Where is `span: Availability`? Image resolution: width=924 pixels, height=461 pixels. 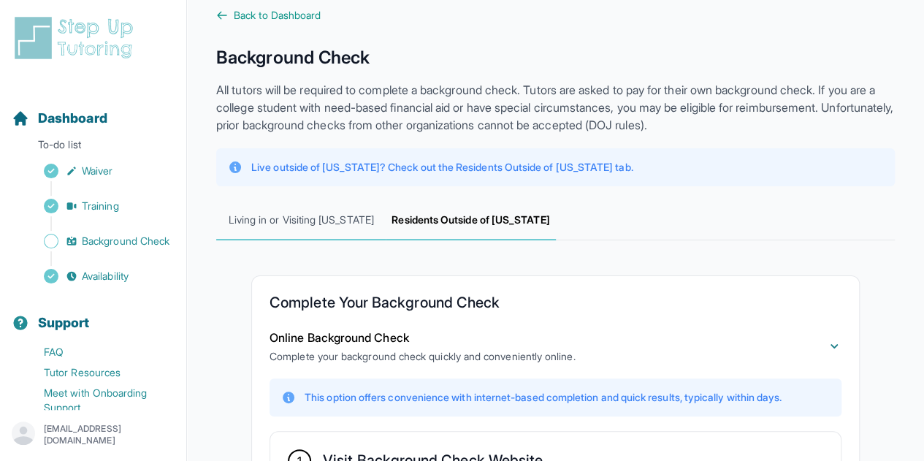
span: Availability is located at coordinates (105, 276).